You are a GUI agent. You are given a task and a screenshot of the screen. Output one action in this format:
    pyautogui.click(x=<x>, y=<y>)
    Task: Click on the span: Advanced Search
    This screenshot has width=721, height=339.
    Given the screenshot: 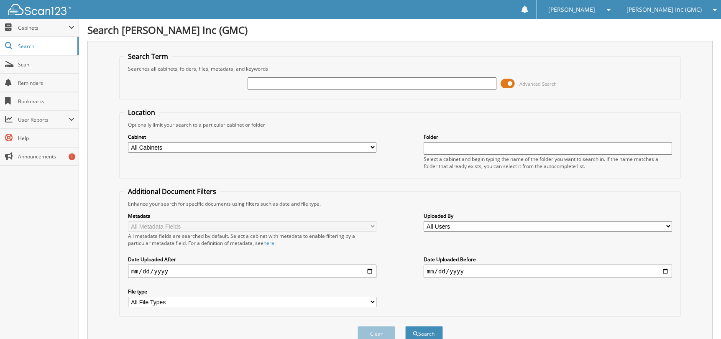 What is the action you would take?
    pyautogui.click(x=538, y=84)
    